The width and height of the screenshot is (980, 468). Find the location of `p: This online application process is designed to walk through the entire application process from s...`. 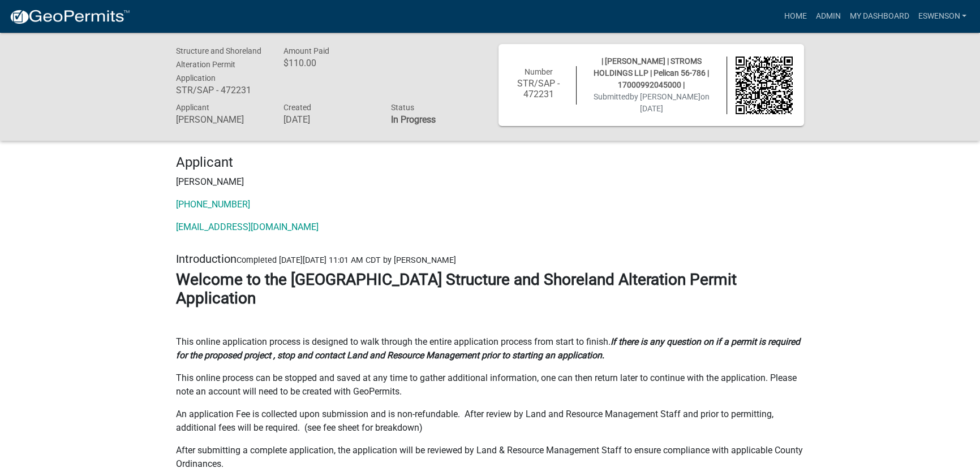

p: This online application process is designed to walk through the entire application process from s... is located at coordinates (490, 349).